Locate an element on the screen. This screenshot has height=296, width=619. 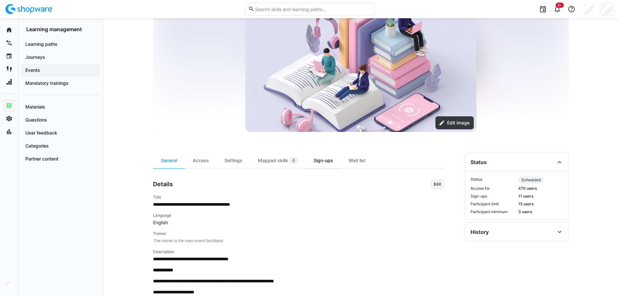
div: General is located at coordinates (169, 161).